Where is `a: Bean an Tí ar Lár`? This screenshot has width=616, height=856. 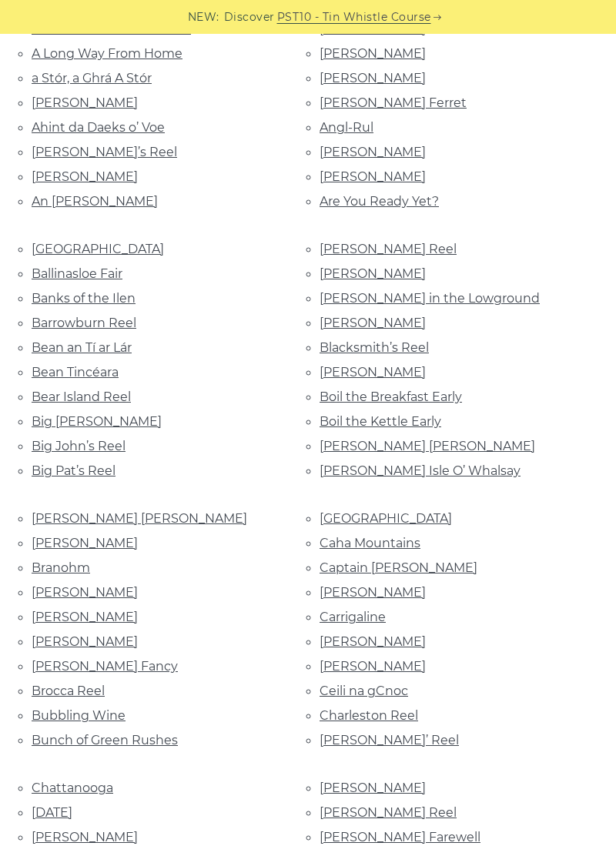 a: Bean an Tí ar Lár is located at coordinates (82, 347).